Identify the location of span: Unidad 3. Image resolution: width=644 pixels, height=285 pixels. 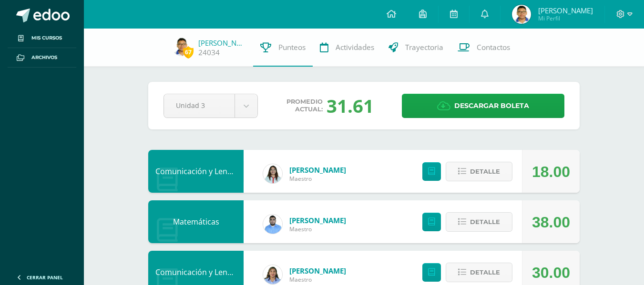
(199, 105).